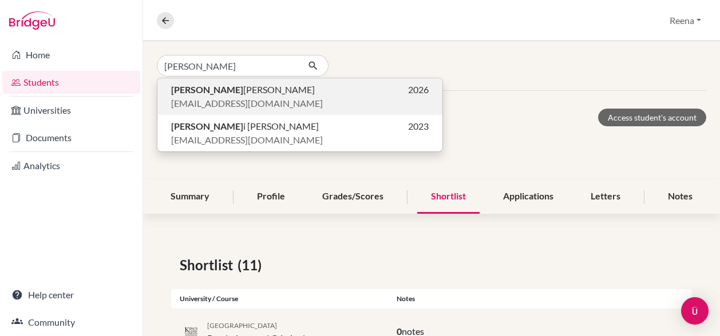 This screenshot has width=720, height=336. Describe the element at coordinates (271, 197) in the screenshot. I see `div: Profile` at that location.